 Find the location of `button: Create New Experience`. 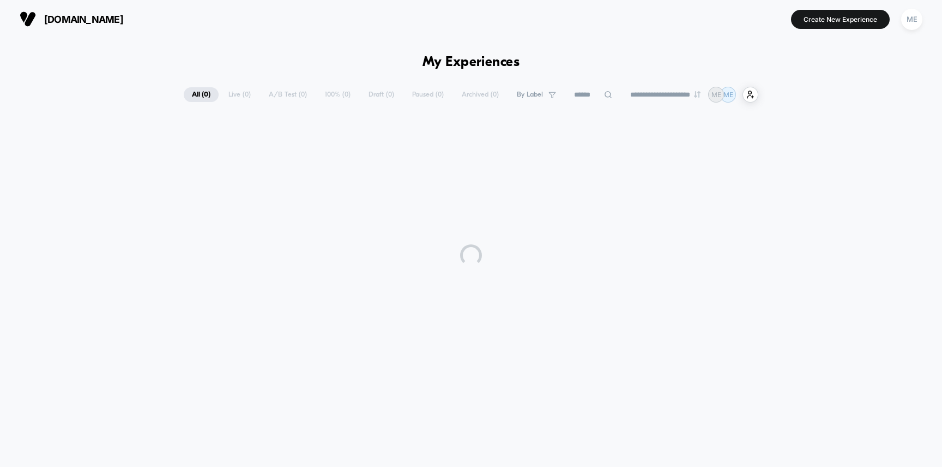

button: Create New Experience is located at coordinates (840, 19).